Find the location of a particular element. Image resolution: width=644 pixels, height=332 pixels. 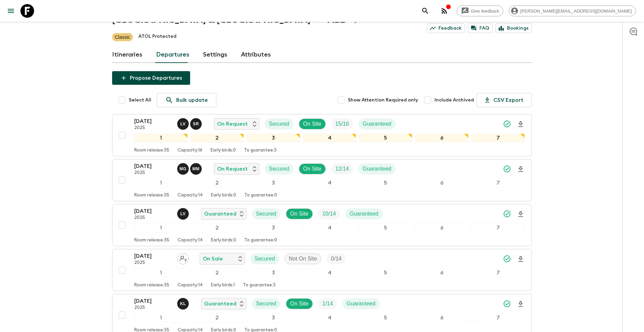

p: ATOL Protected is located at coordinates (157, 37).